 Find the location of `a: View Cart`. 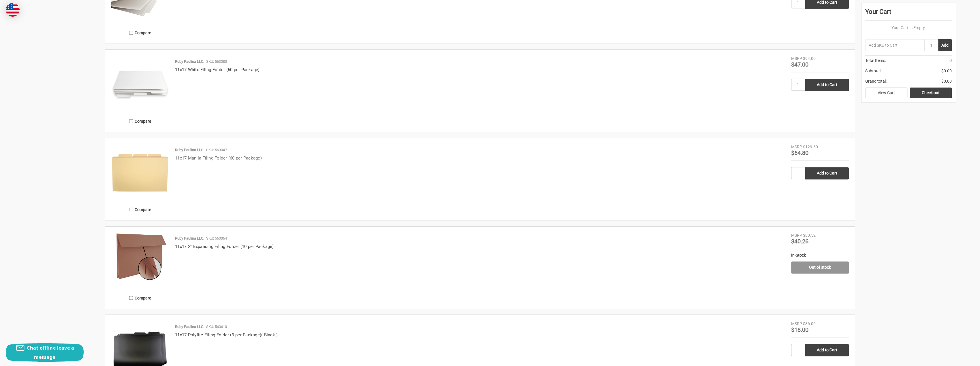

a: View Cart is located at coordinates (886, 93).